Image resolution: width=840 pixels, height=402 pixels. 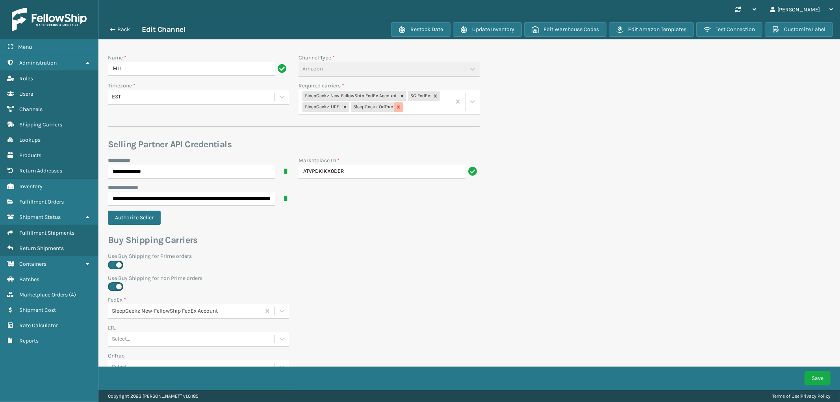 What do you see at coordinates (294, 256) in the screenshot?
I see `label: Use Buy Shipping for Prime orders` at bounding box center [294, 256].